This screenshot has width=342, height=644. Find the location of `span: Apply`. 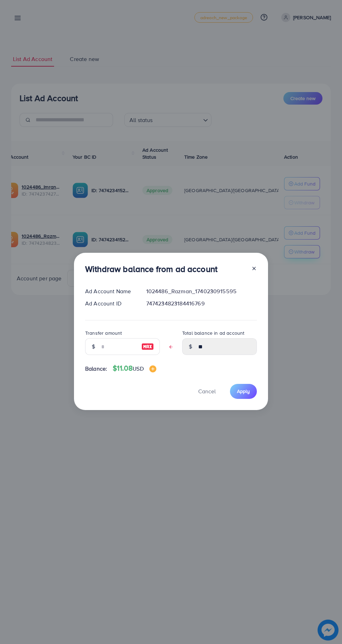

span: Apply is located at coordinates (243, 391).